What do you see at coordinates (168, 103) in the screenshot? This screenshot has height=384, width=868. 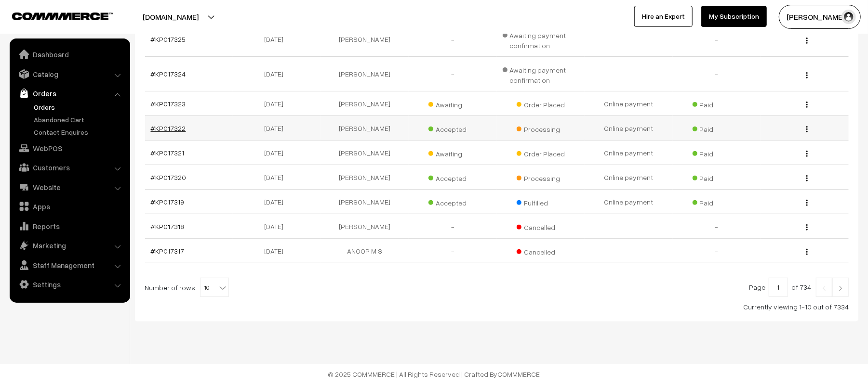 I see `a: #KP017323` at bounding box center [168, 103].